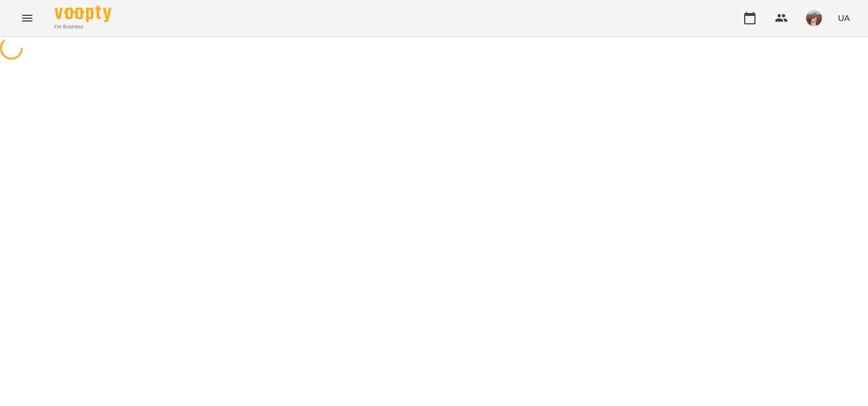  What do you see at coordinates (83, 27) in the screenshot?
I see `span: For Business` at bounding box center [83, 27].